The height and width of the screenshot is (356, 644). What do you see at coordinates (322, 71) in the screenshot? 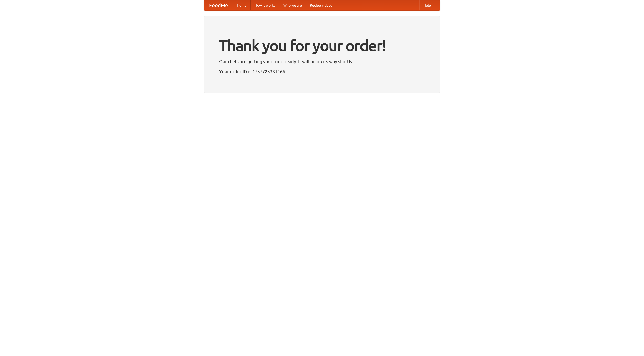
I see `p: Your order ID is 1757723381266.` at bounding box center [322, 71].